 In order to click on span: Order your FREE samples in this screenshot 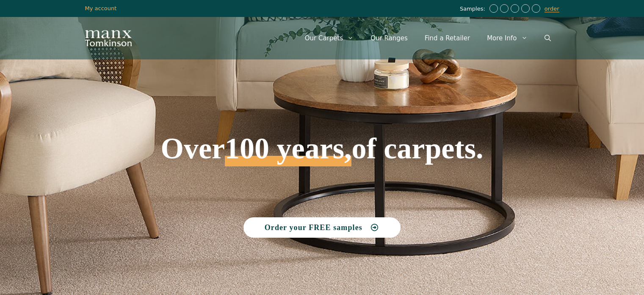, I will do `click(314, 227)`.